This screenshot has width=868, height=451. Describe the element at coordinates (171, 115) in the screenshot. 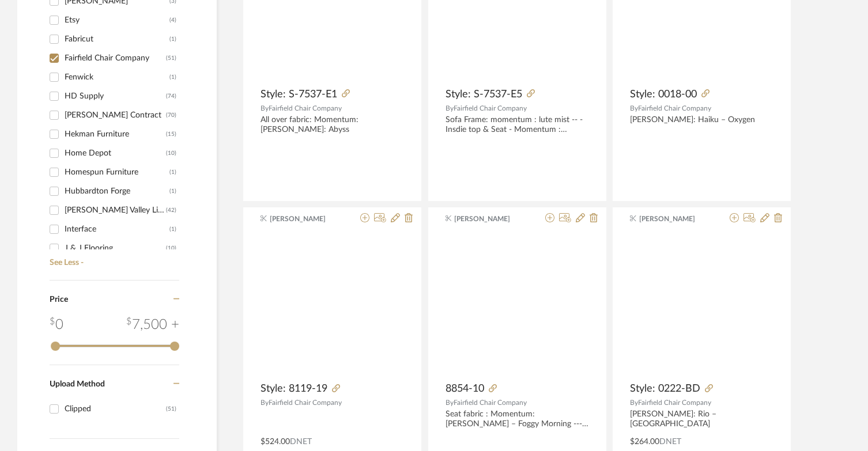

I see `div: (70)` at that location.